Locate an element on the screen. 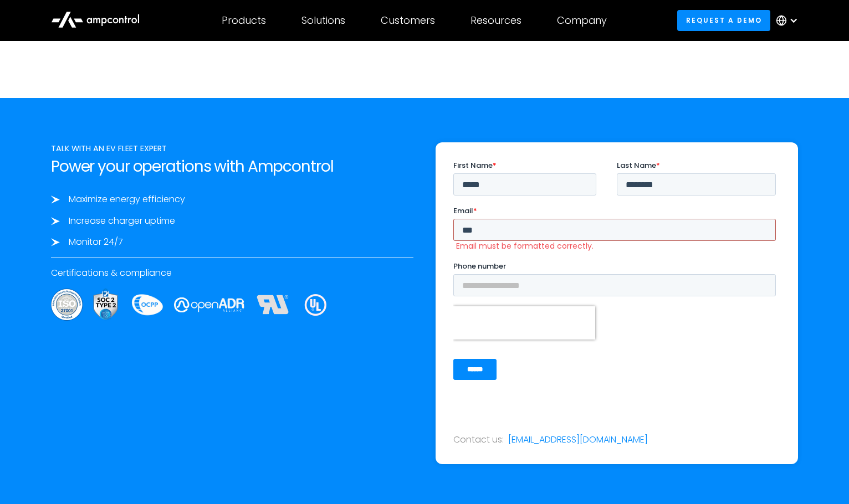  div: TALK WITH AN EV FLEET EXPERT is located at coordinates (232, 148).